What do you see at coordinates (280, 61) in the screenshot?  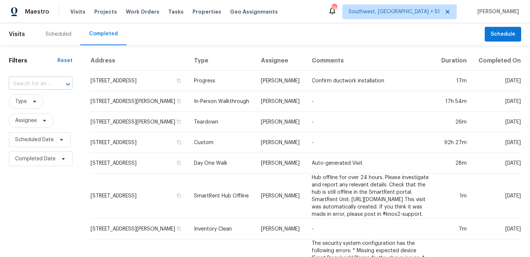 I see `th: Assignee` at bounding box center [280, 61].